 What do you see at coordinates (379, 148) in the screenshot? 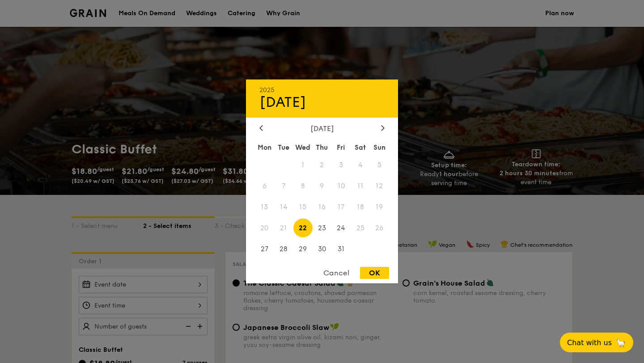
I see `div: Sun` at bounding box center [379, 148].